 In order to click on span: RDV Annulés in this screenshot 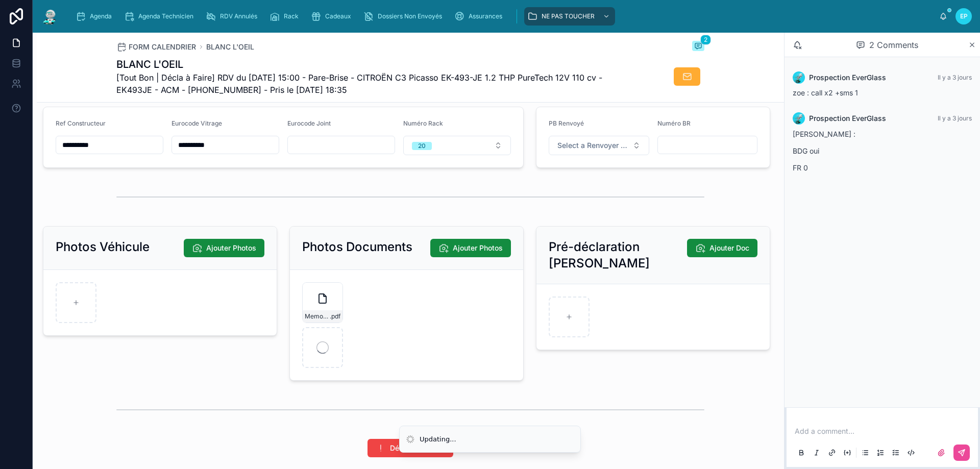, I will do `click(239, 16)`.